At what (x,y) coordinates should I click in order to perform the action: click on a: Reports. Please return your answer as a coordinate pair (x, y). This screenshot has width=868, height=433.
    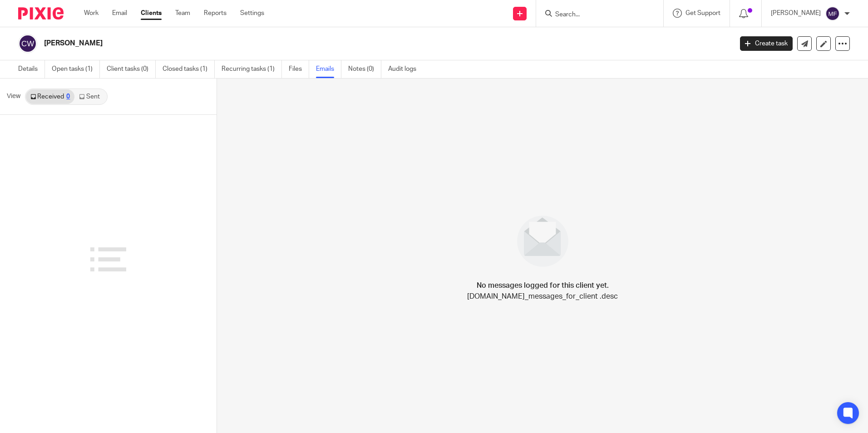
    Looking at the image, I should click on (215, 13).